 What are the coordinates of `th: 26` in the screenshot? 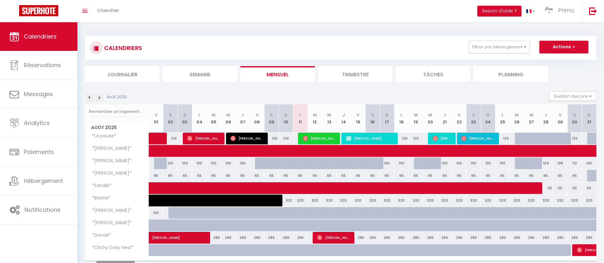 It's located at (516, 118).